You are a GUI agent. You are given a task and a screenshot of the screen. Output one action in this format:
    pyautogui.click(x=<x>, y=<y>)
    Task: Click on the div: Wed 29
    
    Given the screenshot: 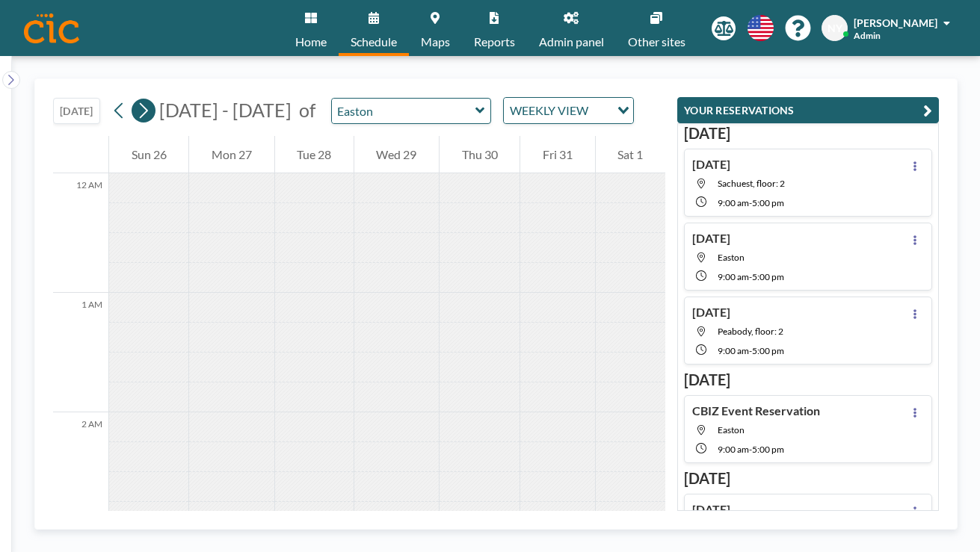 What is the action you would take?
    pyautogui.click(x=396, y=155)
    